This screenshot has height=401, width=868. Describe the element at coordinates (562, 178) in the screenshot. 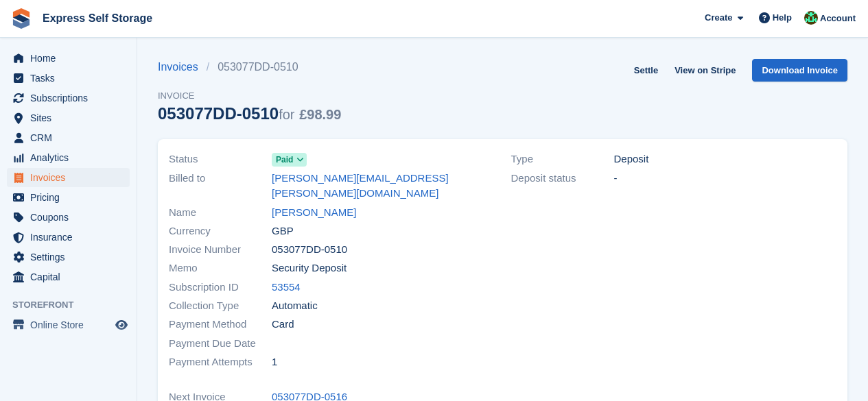

I see `span: Deposit status` at that location.